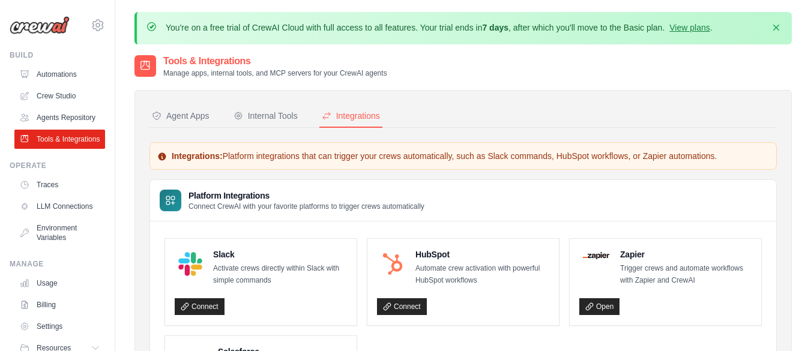  I want to click on p: Activate crews directly within Slack with simple commands, so click(280, 274).